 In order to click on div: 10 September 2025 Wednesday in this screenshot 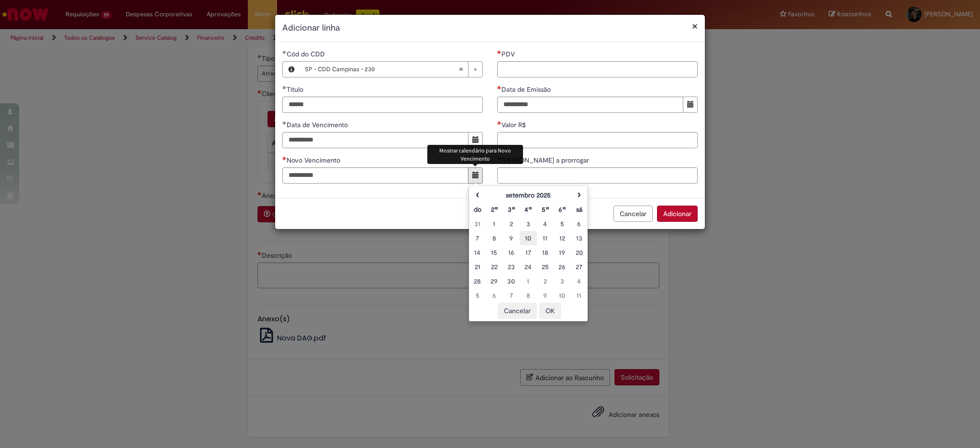, I will do `click(561, 295)`.